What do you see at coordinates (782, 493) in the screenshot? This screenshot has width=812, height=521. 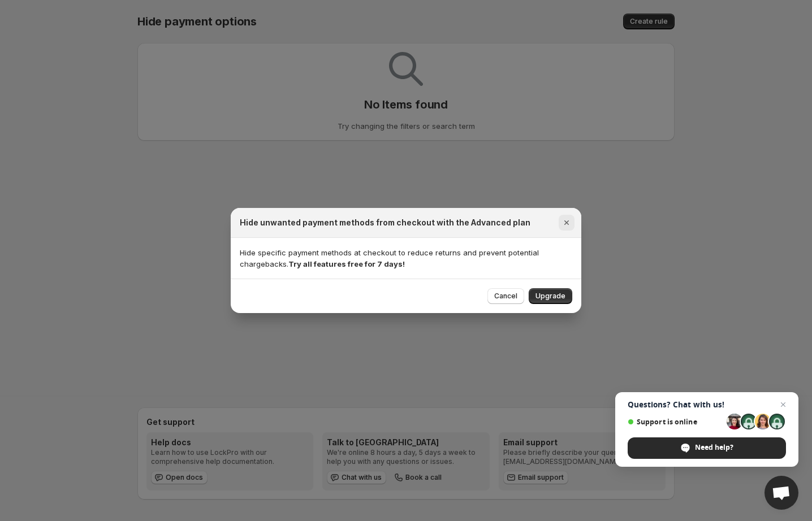 I see `a: Open chat` at bounding box center [782, 493].